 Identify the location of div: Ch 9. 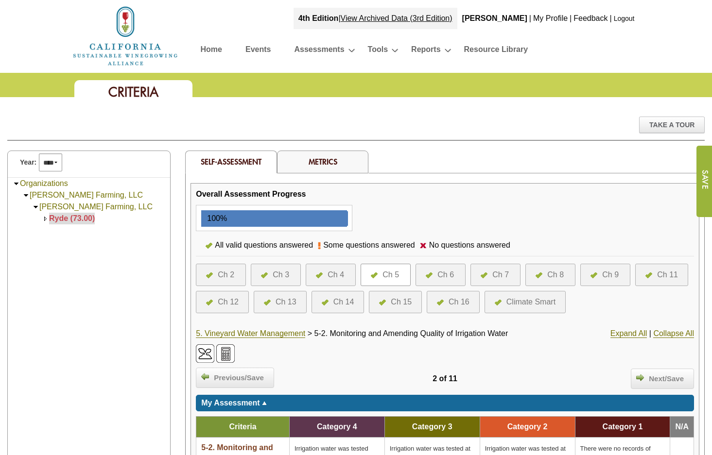
(610, 275).